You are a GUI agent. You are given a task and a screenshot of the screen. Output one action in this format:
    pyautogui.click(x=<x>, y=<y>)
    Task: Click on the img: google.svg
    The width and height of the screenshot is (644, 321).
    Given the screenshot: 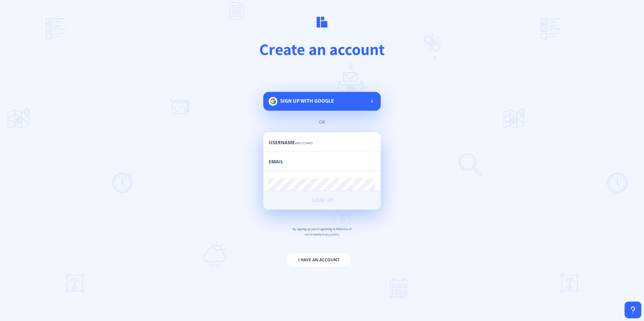 What is the action you would take?
    pyautogui.click(x=273, y=101)
    